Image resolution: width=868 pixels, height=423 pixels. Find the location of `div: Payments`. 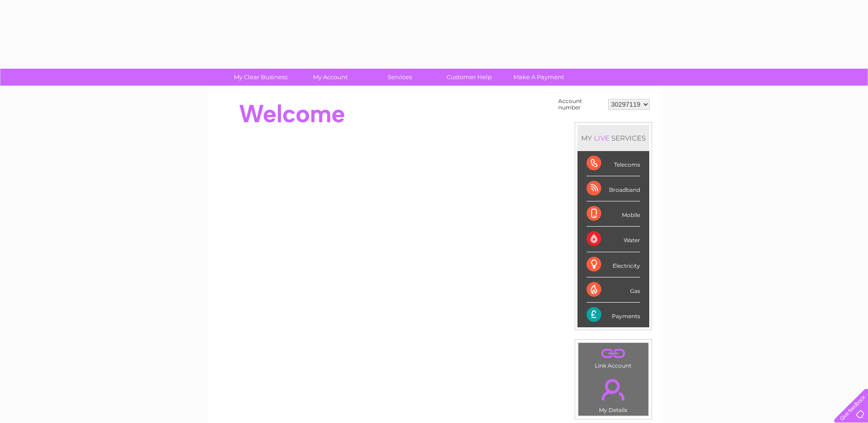

div: Payments is located at coordinates (613, 315).